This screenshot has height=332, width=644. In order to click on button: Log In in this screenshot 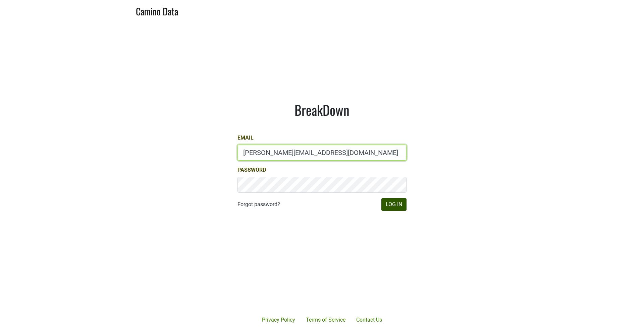, I will do `click(393, 205)`.